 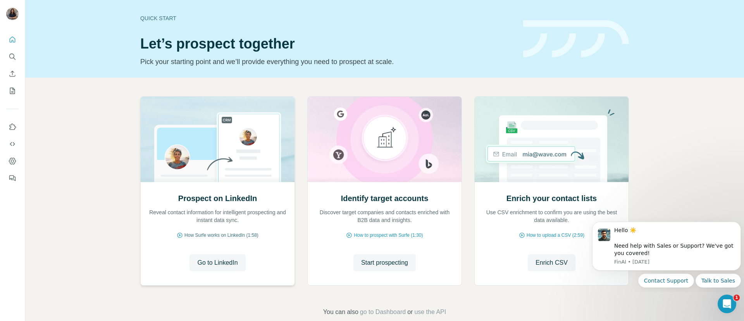 I want to click on span: 1, so click(x=737, y=297).